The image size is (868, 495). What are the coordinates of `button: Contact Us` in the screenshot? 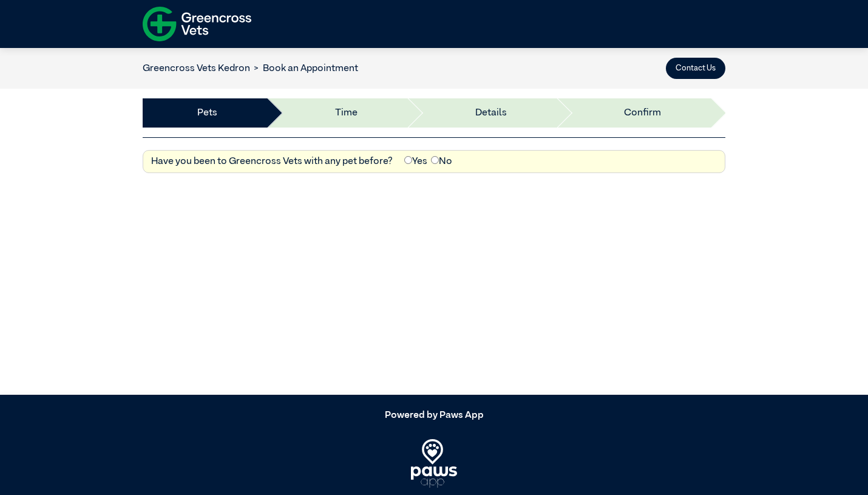 It's located at (695, 68).